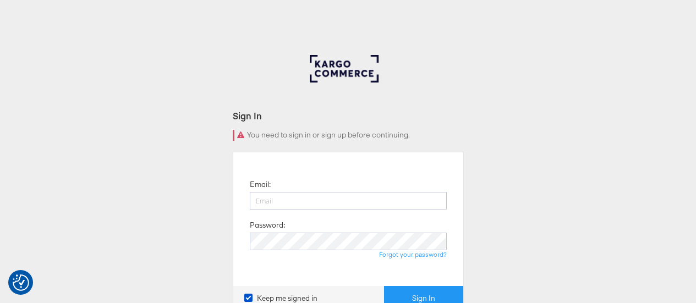 This screenshot has width=696, height=303. I want to click on a: Forgot your password?, so click(413, 254).